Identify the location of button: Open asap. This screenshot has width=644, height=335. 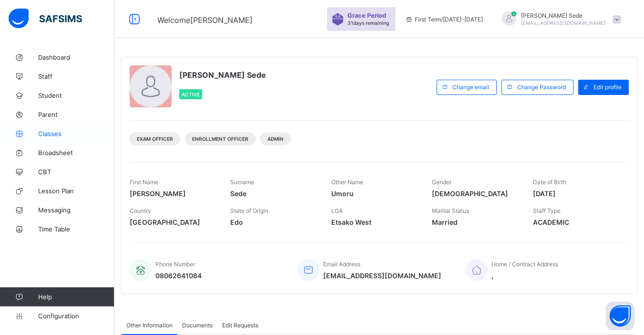
(621, 315).